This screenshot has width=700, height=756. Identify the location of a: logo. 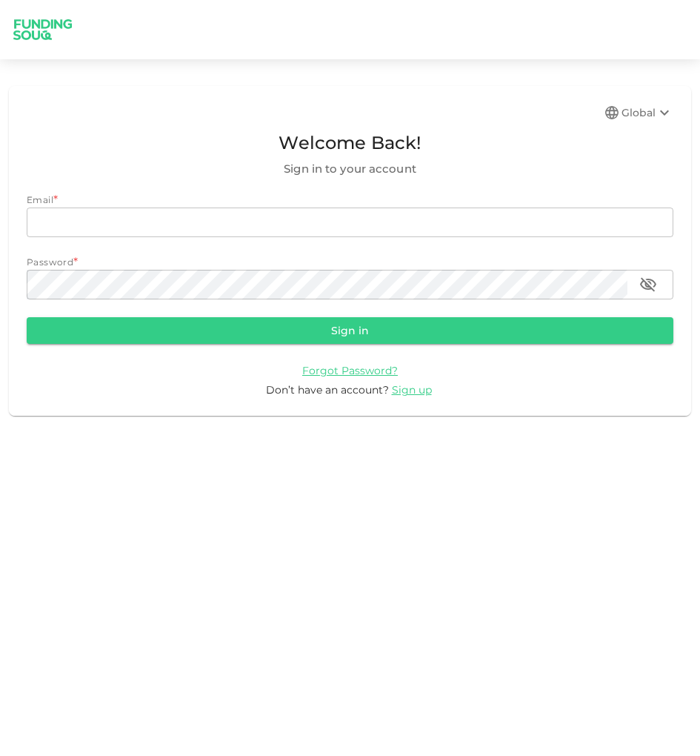
(43, 29).